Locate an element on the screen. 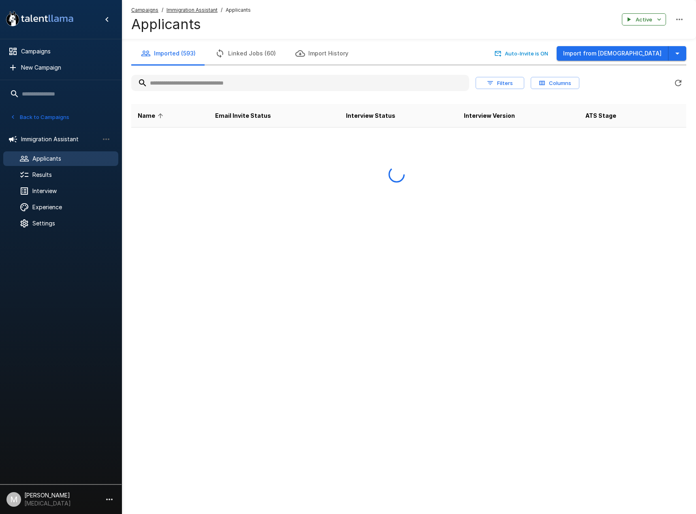 This screenshot has width=696, height=514. button: Columns is located at coordinates (555, 83).